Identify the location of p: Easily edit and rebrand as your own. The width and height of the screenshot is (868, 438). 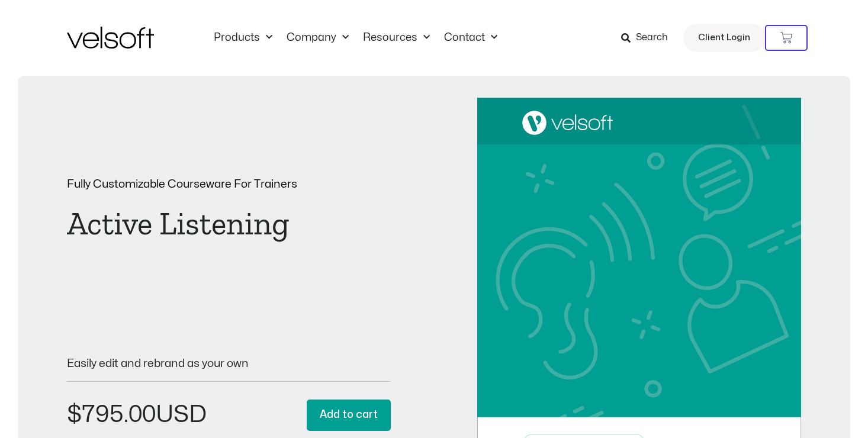
(229, 363).